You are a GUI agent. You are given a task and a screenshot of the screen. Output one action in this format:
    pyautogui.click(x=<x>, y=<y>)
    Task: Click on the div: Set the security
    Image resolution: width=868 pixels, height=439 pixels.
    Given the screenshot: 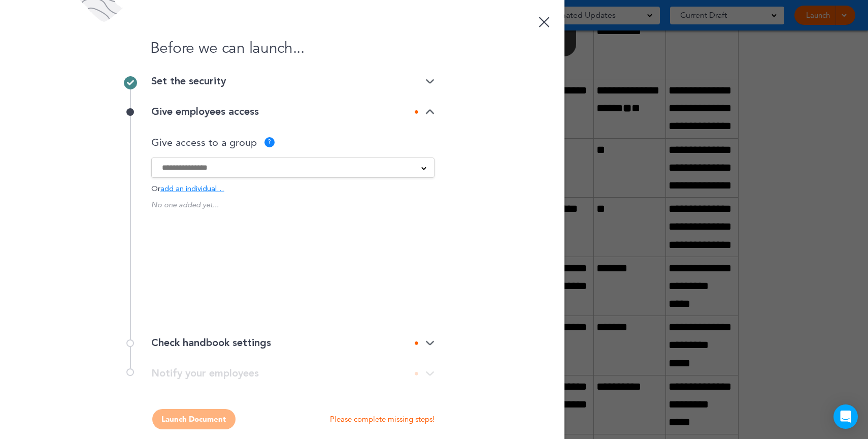 What is the action you would take?
    pyautogui.click(x=293, y=81)
    